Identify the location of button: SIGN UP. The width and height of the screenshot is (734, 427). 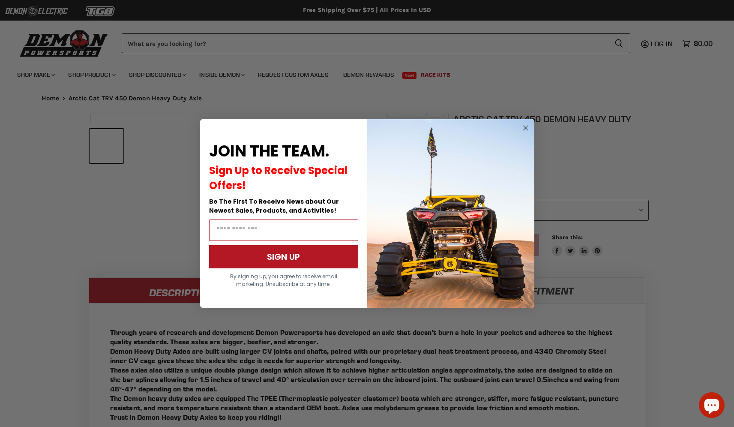
(284, 257).